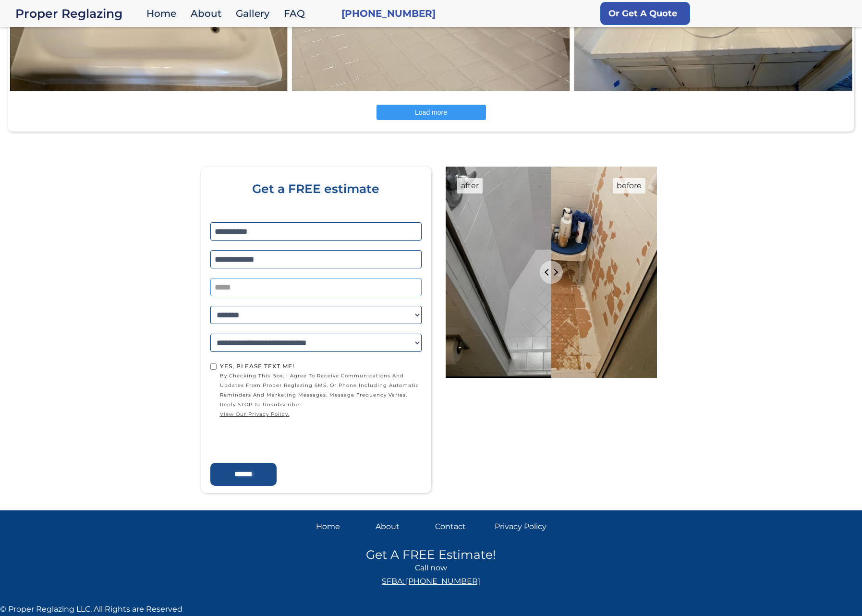 Image resolution: width=862 pixels, height=616 pixels. Describe the element at coordinates (645, 13) in the screenshot. I see `a: Or Get A Quote` at that location.